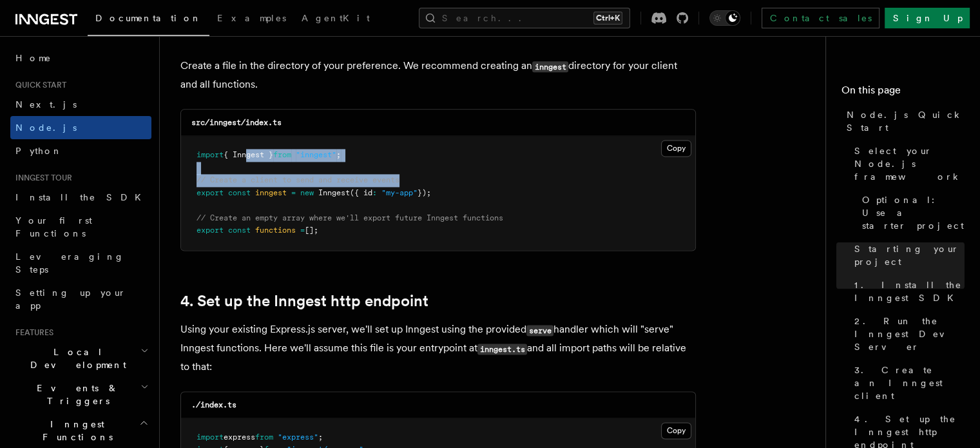  Describe the element at coordinates (909, 383) in the screenshot. I see `span: 3. Create an Inngest client` at that location.